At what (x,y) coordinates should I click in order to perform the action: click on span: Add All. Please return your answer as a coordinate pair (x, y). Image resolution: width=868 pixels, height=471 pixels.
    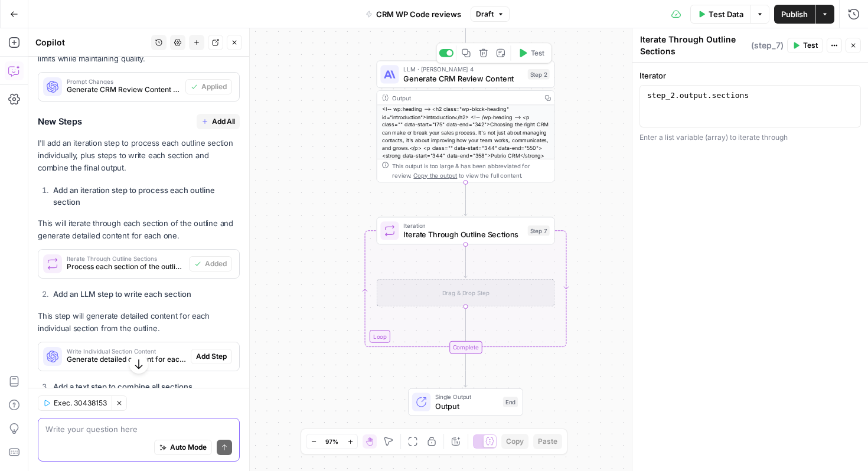
    Looking at the image, I should click on (223, 122).